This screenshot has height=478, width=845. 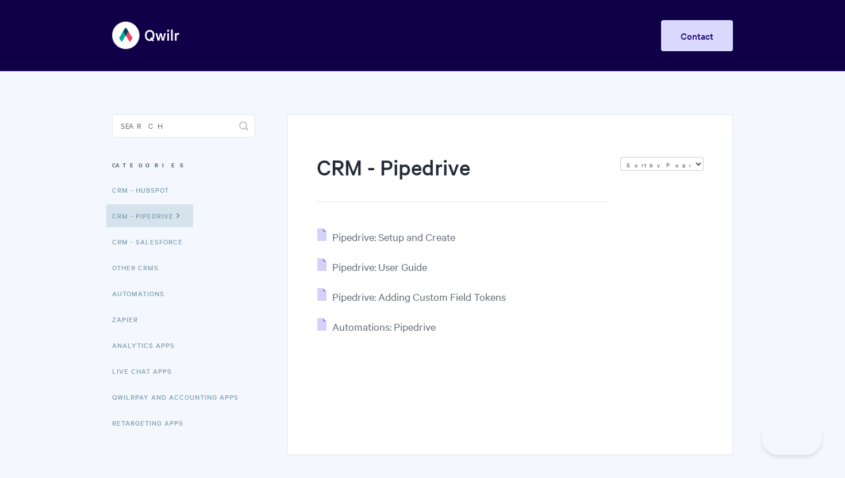 I want to click on select: Page reloads on selection, so click(x=662, y=164).